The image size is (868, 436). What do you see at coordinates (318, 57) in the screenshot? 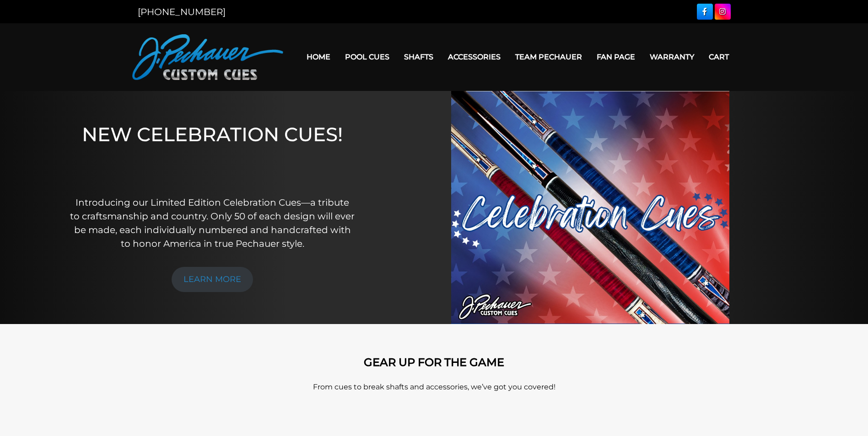
I see `a: Home` at bounding box center [318, 57].